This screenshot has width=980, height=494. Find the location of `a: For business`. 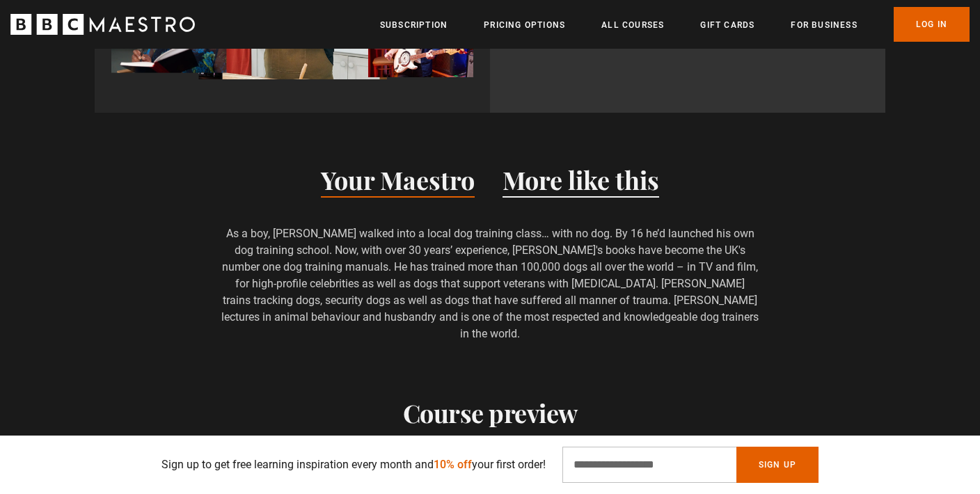

a: For business is located at coordinates (824, 25).